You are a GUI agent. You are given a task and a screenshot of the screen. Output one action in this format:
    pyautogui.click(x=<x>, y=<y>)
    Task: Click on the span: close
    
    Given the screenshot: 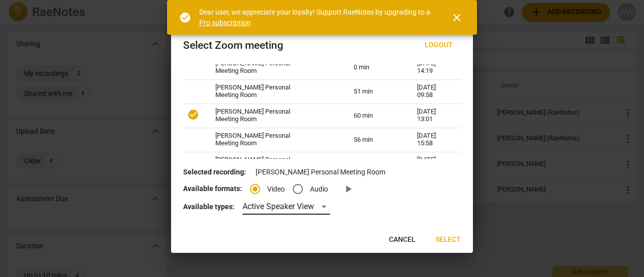 What is the action you would take?
    pyautogui.click(x=457, y=17)
    